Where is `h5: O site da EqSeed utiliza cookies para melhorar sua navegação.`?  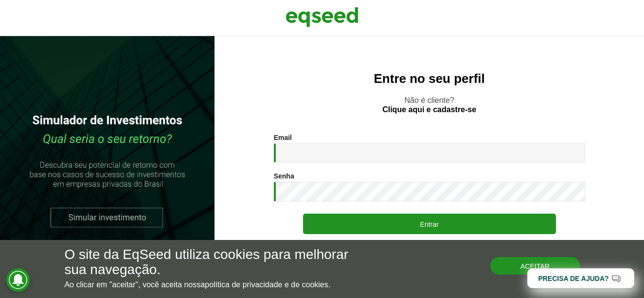
h5: O site da EqSeed utiliza cookies para melhorar sua navegação. is located at coordinates (219, 262).